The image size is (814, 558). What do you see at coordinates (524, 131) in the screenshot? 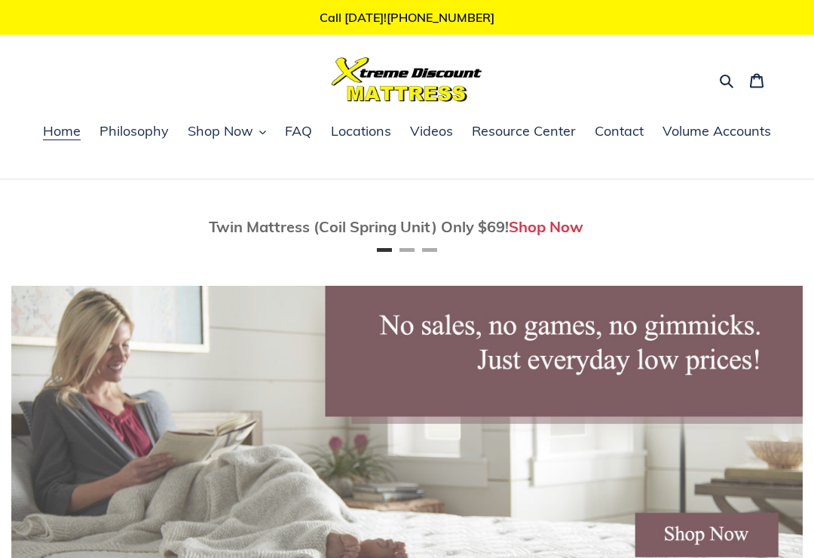
I see `span: Resource Center` at bounding box center [524, 131].